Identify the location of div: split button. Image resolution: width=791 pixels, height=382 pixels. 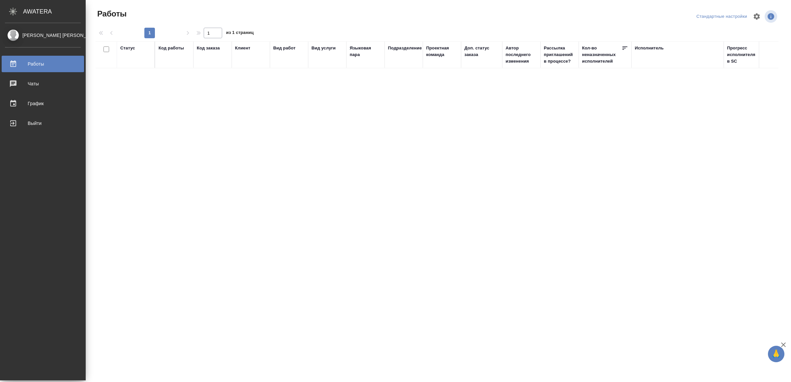
(722, 16).